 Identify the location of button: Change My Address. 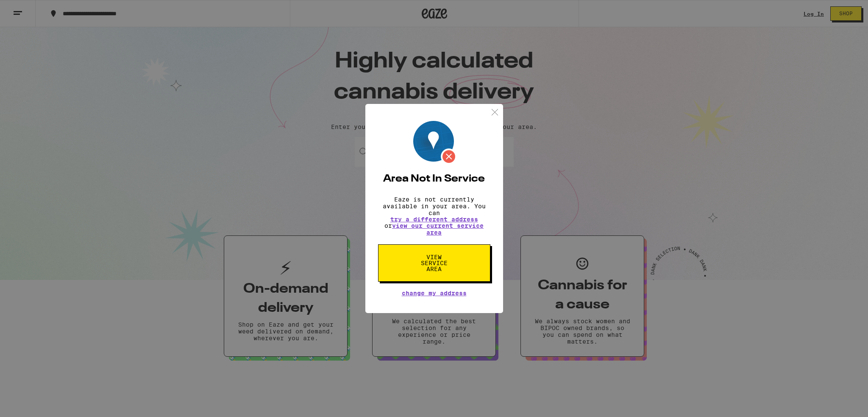
(434, 293).